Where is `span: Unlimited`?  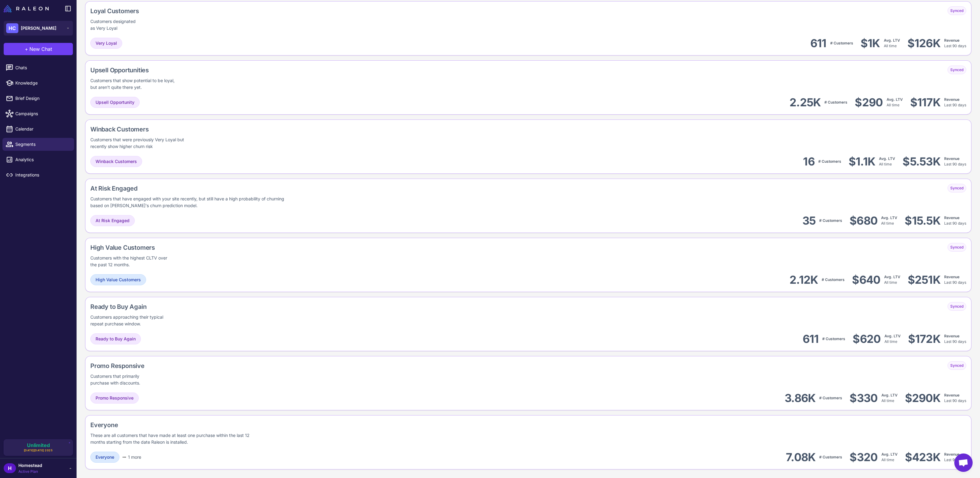
span: Unlimited is located at coordinates (38, 445).